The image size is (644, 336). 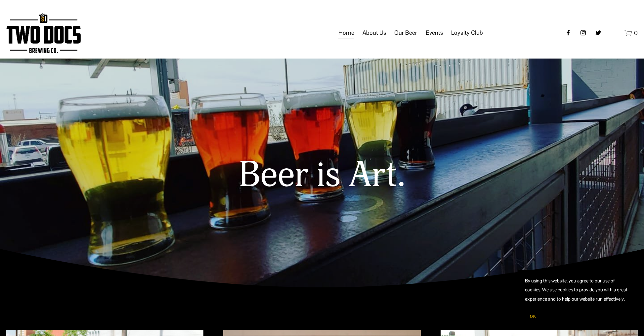 What do you see at coordinates (598, 33) in the screenshot?
I see `a: twitter-unauth` at bounding box center [598, 33].